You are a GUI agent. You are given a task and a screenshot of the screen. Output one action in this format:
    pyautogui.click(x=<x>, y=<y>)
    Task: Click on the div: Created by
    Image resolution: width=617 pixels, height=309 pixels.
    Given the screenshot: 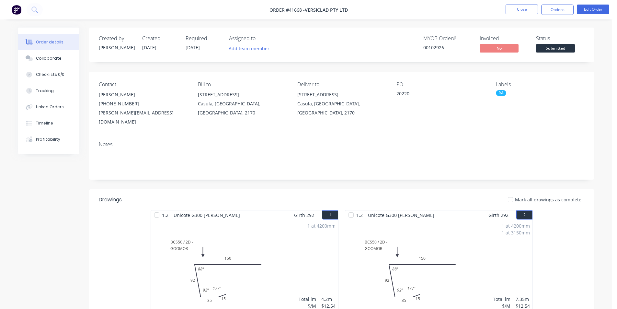 What is the action you would take?
    pyautogui.click(x=117, y=38)
    